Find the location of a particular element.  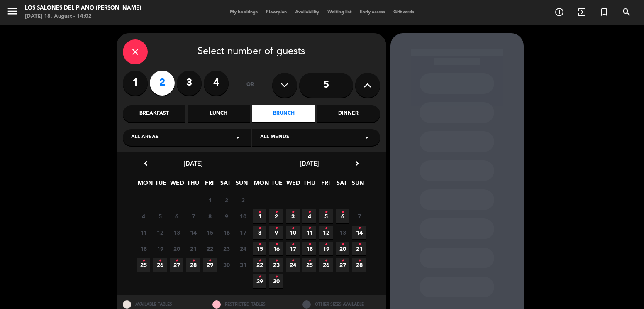

i: menu is located at coordinates (12, 11).